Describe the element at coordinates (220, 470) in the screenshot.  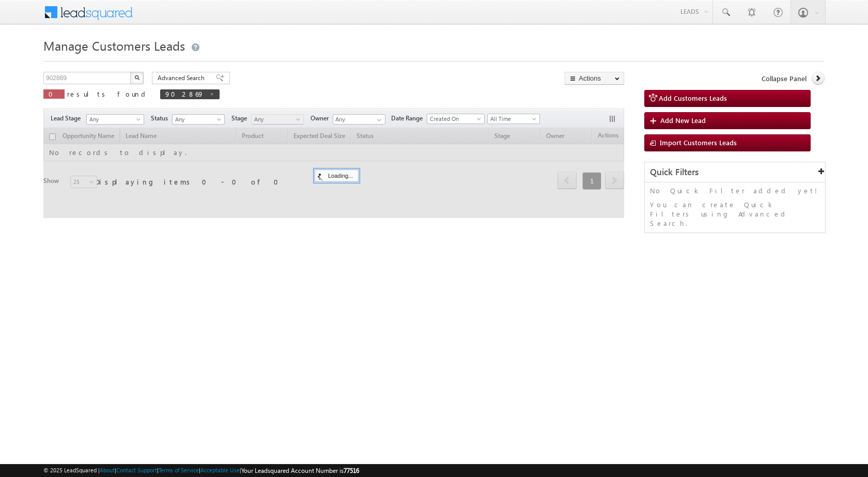
I see `a: Acceptable Use` at that location.